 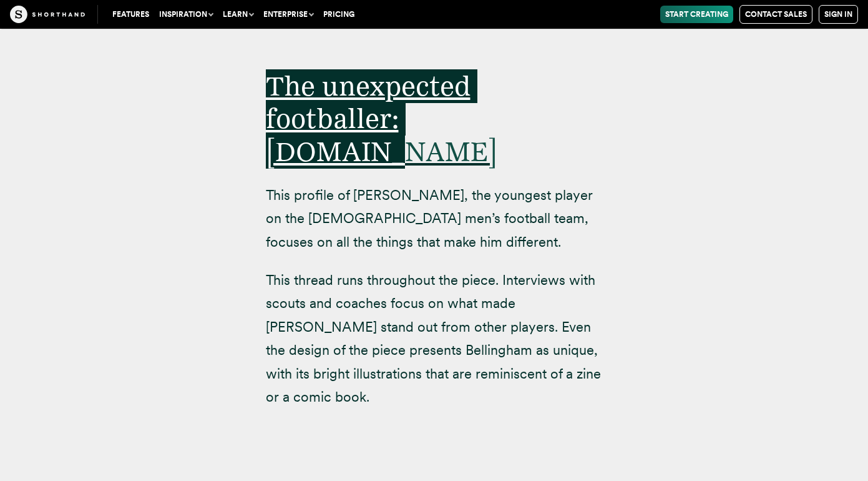 I want to click on button: Enterprise, so click(x=288, y=14).